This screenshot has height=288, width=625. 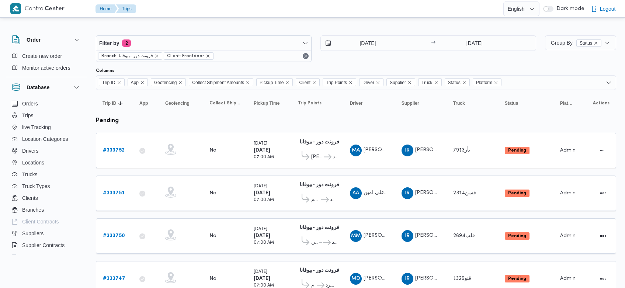 What do you see at coordinates (46, 186) in the screenshot?
I see `button: Truck Types` at bounding box center [46, 186].